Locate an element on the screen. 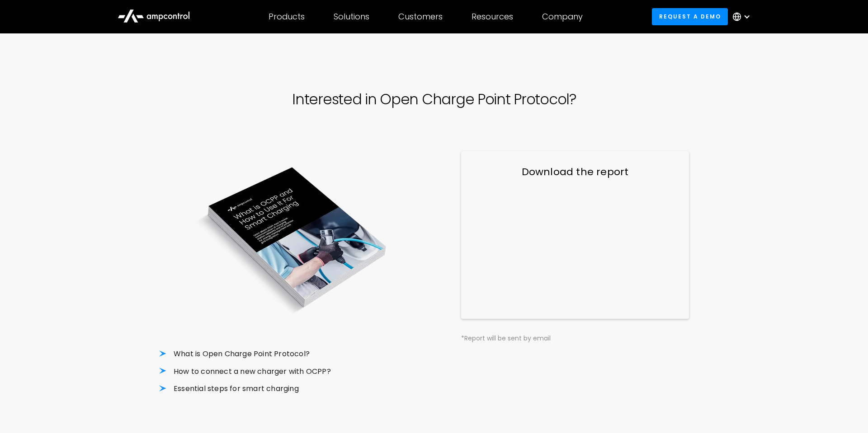  div: Resources is located at coordinates (492, 17).